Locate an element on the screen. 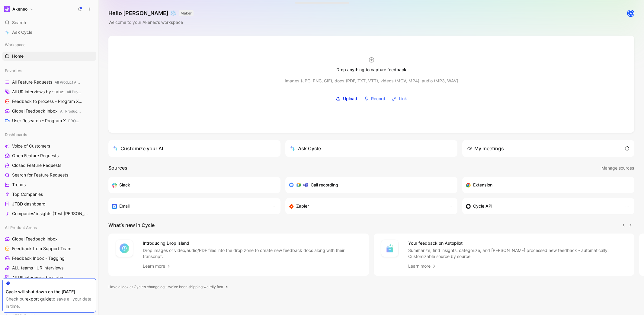 This screenshot has width=644, height=315. div: Ask Cycle is located at coordinates (305, 148).